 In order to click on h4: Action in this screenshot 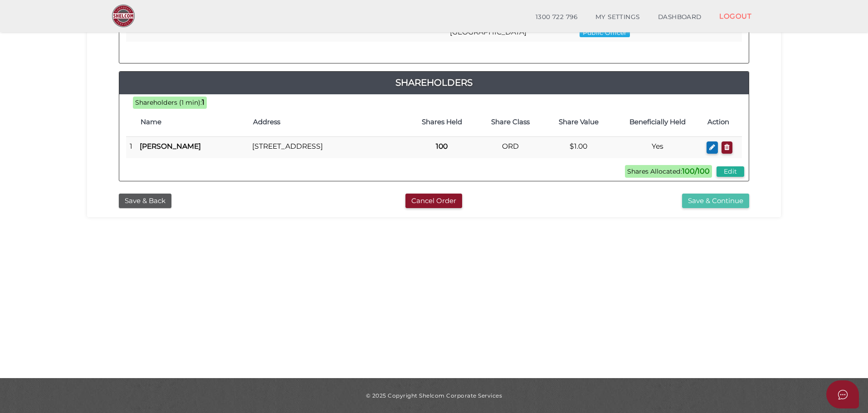, I will do `click(722, 121)`.